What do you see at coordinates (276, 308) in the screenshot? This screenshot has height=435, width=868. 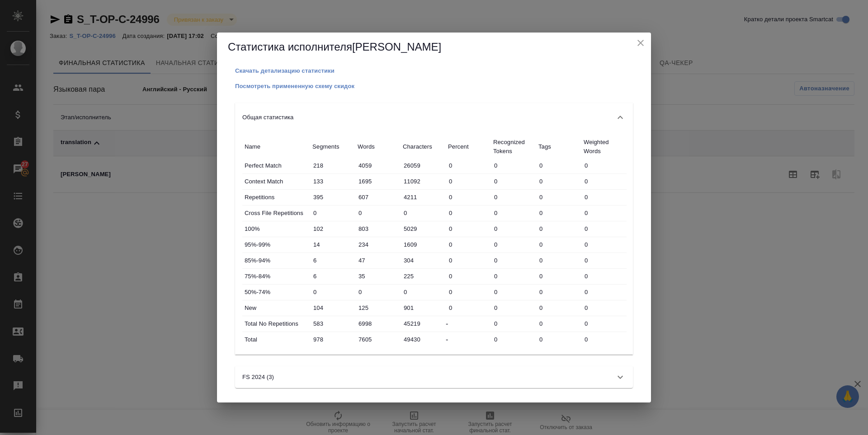 I see `p: New` at bounding box center [276, 308].